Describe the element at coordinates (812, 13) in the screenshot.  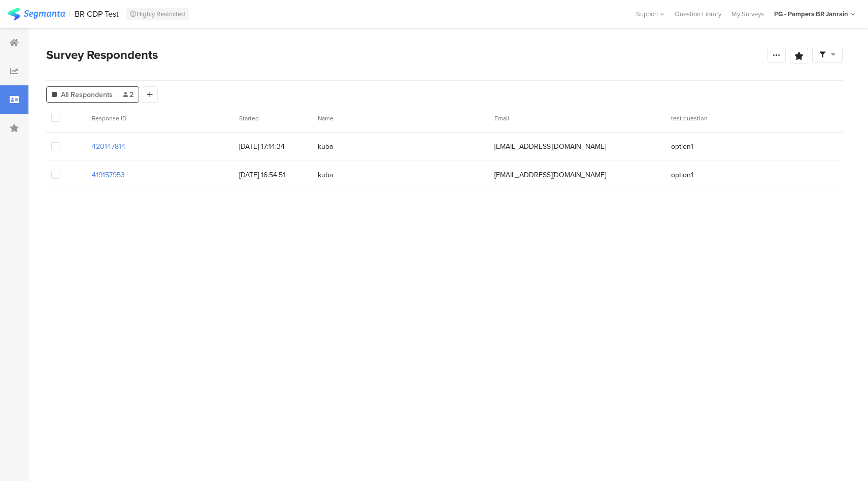
I see `div: PG - Pampers BR Janrain` at that location.